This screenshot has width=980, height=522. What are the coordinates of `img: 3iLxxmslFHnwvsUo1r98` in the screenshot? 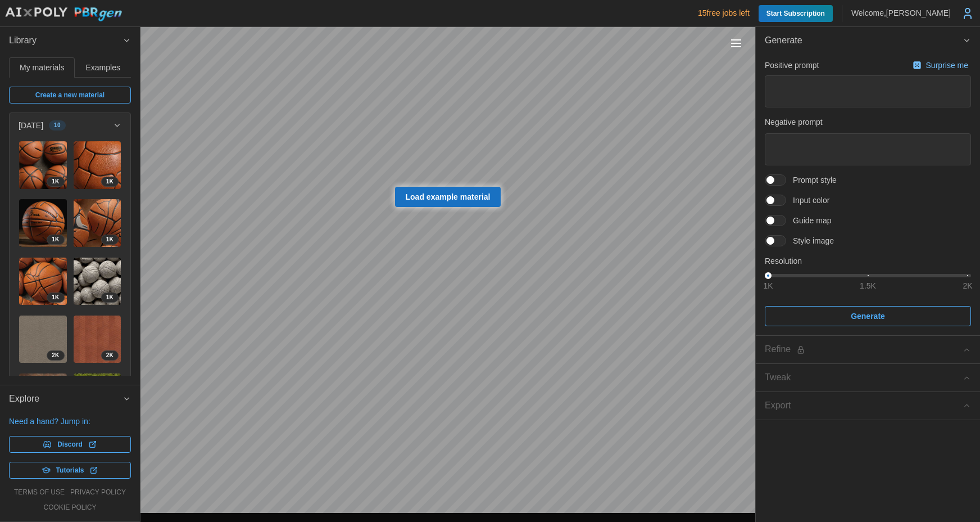 It's located at (43, 223).